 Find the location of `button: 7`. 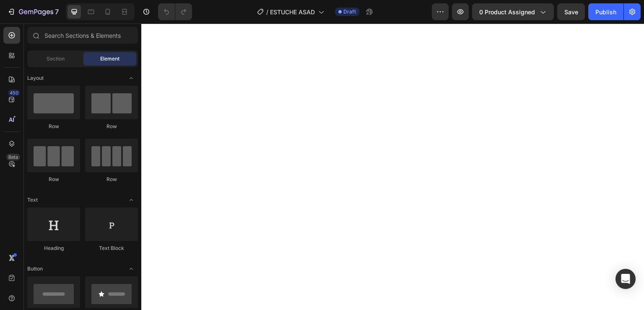

button: 7 is located at coordinates (33, 12).